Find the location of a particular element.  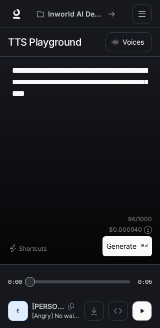

p: Inworld AI Demos is located at coordinates (76, 14).